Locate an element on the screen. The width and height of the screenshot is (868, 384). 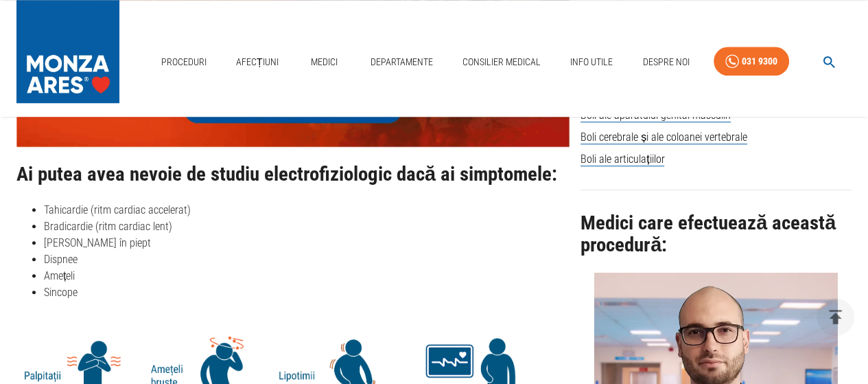
h2: Ai putea avea nevoie de studiu electrofiziologic dacă ai simptomele: is located at coordinates (293, 174).